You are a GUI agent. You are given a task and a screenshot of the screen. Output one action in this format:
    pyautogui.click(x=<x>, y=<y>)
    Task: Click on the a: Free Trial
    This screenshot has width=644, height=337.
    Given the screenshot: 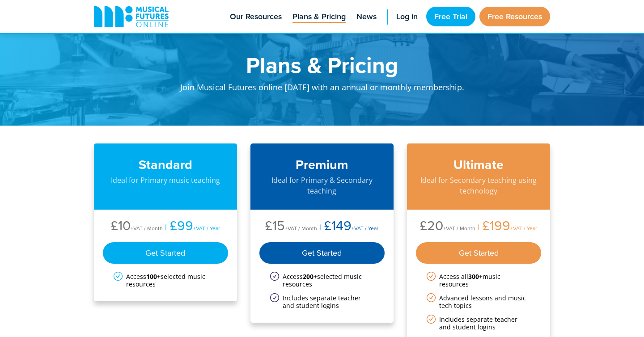 What is the action you would take?
    pyautogui.click(x=451, y=16)
    